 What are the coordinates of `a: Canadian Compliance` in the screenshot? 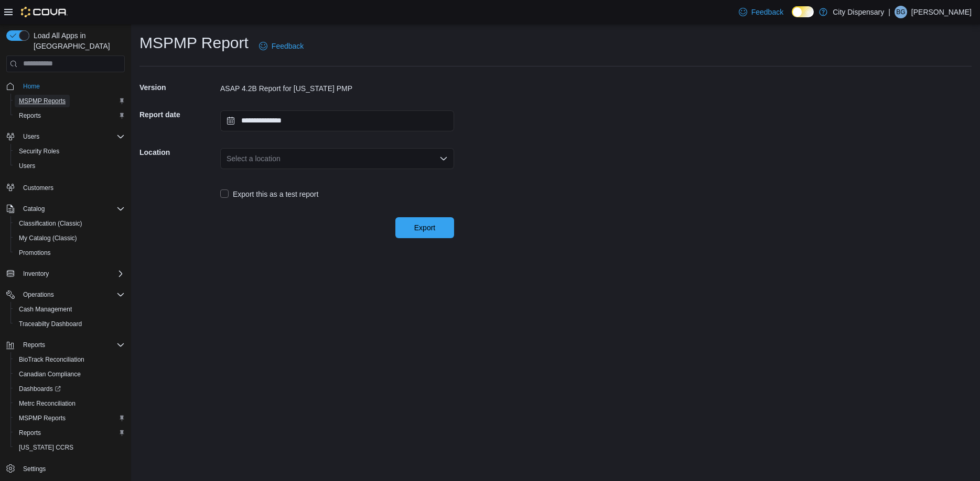 It's located at (50, 375).